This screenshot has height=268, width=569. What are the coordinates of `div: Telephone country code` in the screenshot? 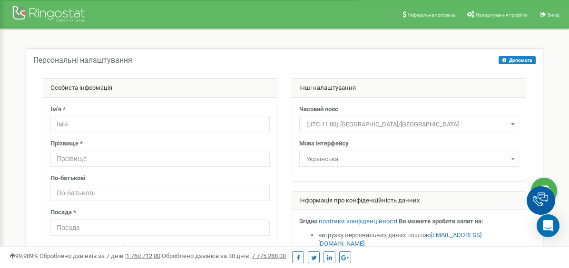 It's located at (136, 251).